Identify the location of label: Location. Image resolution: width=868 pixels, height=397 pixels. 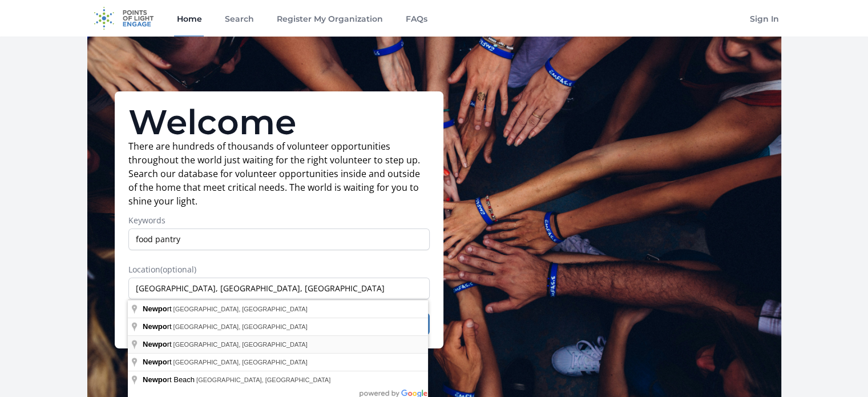
(279, 269).